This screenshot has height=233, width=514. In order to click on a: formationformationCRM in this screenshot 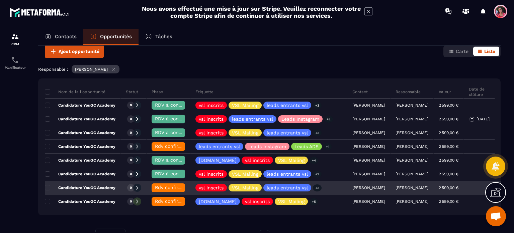, I will do `click(15, 39)`.